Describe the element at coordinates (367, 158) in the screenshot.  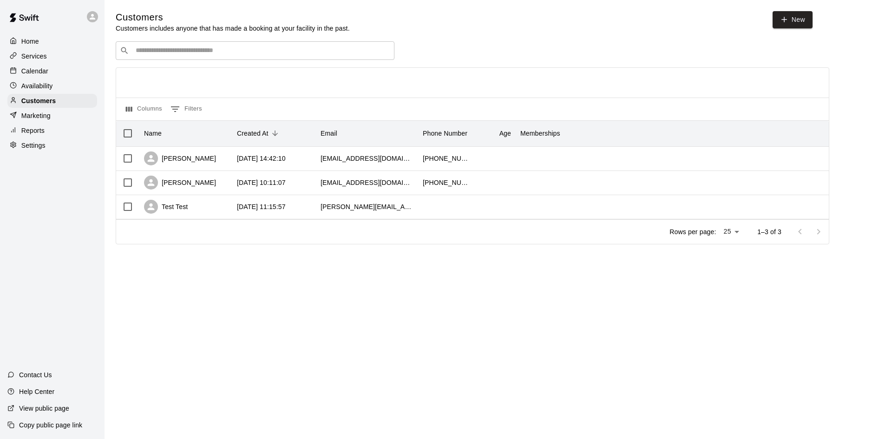
I see `div: shulemschnitzer@gmail.com` at that location.